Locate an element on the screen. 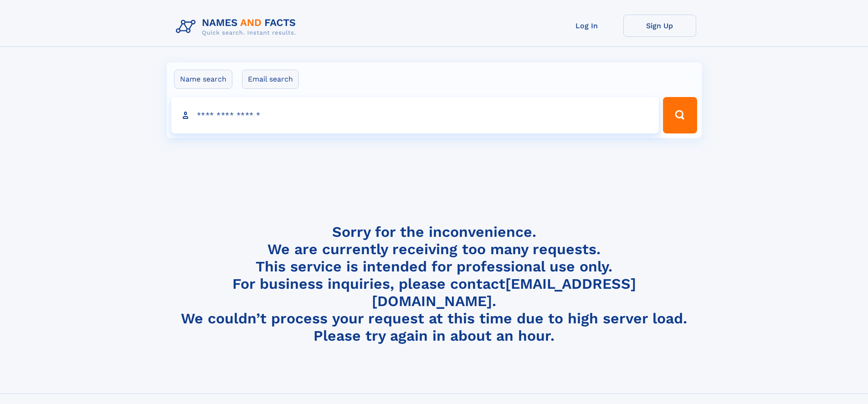  h4: Sorry for the inconvenience. We are currently receiving too many requests. This service is intend... is located at coordinates (434, 284).